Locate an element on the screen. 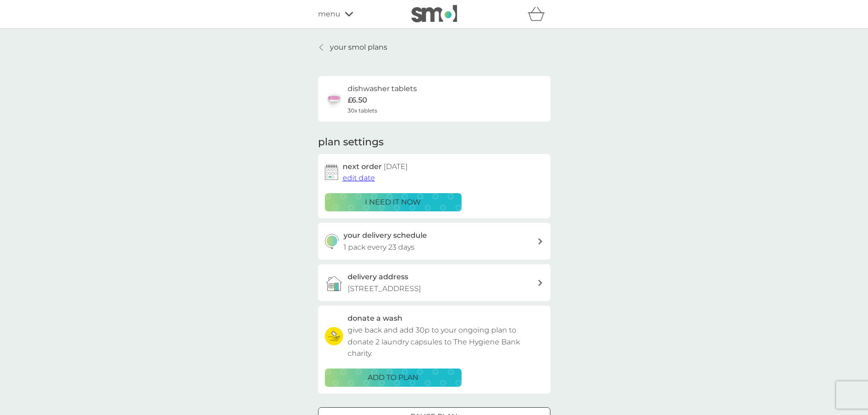 The image size is (868, 415). h3: delivery address is located at coordinates (378, 277).